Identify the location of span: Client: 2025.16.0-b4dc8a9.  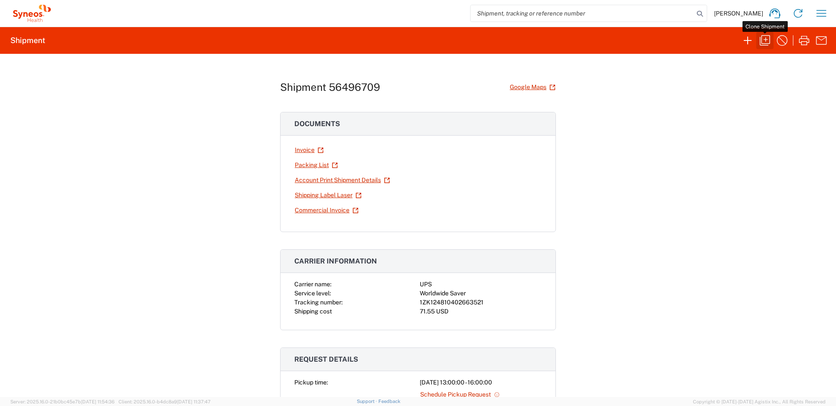
(165, 402).